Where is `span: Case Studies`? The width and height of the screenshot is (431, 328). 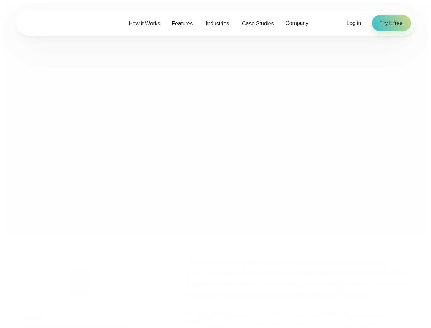 span: Case Studies is located at coordinates (258, 24).